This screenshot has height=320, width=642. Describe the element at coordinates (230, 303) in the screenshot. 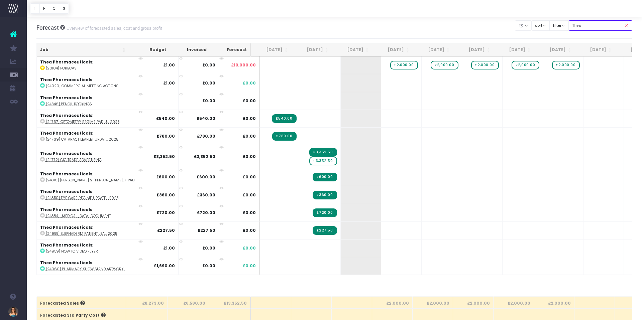

I see `th: £13,352.50` at that location.